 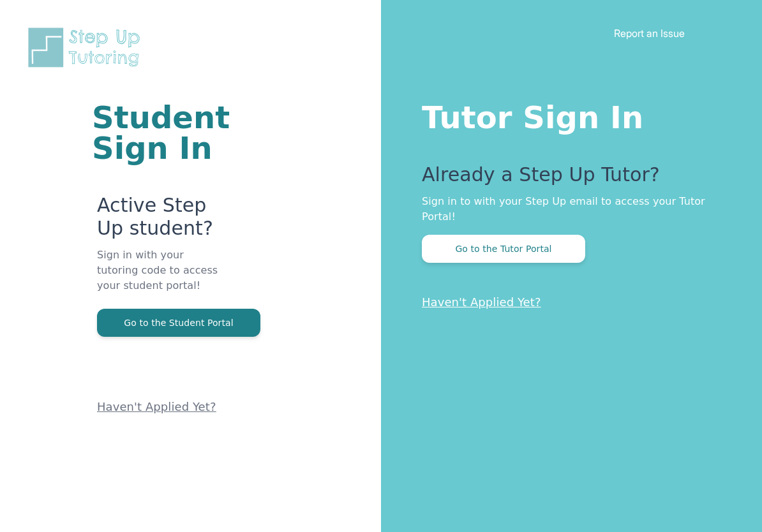 What do you see at coordinates (649, 33) in the screenshot?
I see `a: Report an Issue` at bounding box center [649, 33].